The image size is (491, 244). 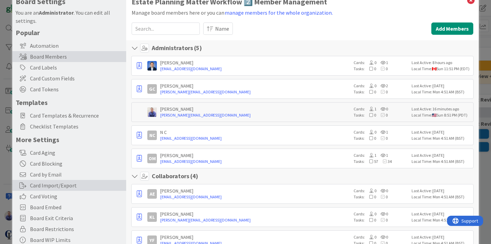 What do you see at coordinates (69, 46) in the screenshot?
I see `div: Automation` at bounding box center [69, 46].